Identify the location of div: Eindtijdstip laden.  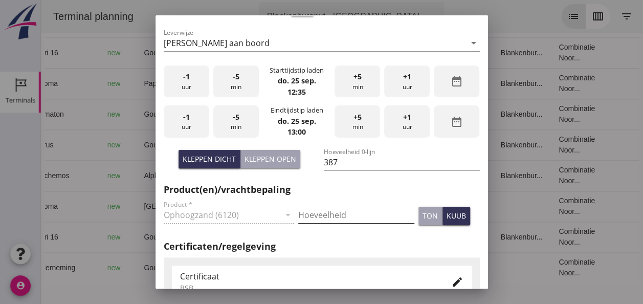
(296, 110).